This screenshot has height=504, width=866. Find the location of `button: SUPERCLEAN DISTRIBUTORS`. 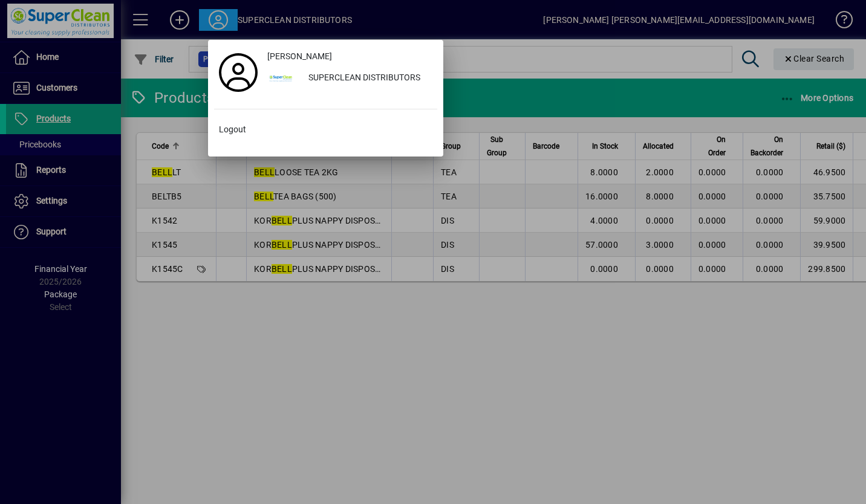

button: SUPERCLEAN DISTRIBUTORS is located at coordinates (349, 79).